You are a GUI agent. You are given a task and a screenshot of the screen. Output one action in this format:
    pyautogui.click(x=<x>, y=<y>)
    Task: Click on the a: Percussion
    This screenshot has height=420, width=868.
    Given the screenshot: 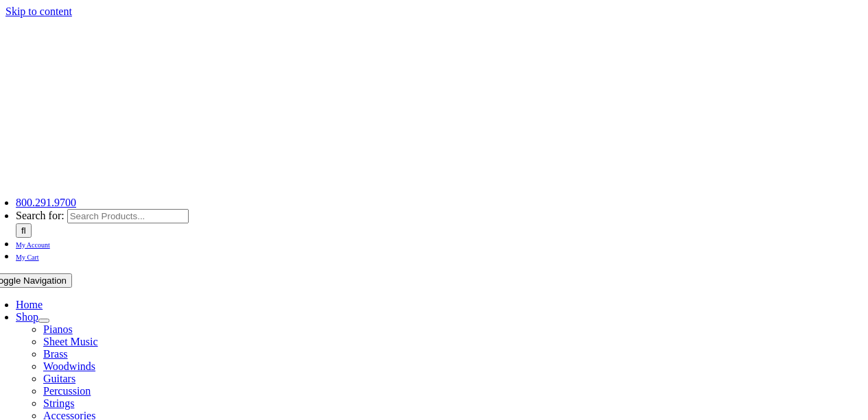 What is the action you would take?
    pyautogui.click(x=67, y=390)
    